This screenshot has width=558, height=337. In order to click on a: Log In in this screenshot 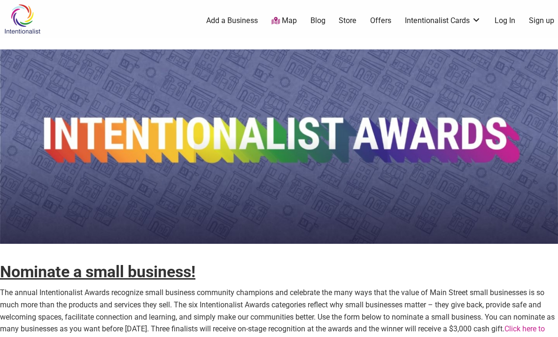, I will do `click(505, 21)`.